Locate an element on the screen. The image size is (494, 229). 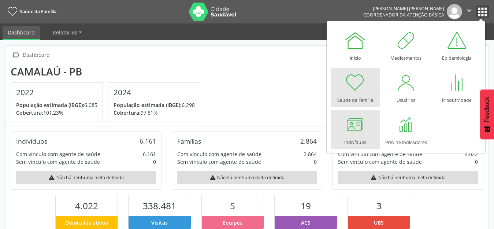
img: img is located at coordinates (454, 12).